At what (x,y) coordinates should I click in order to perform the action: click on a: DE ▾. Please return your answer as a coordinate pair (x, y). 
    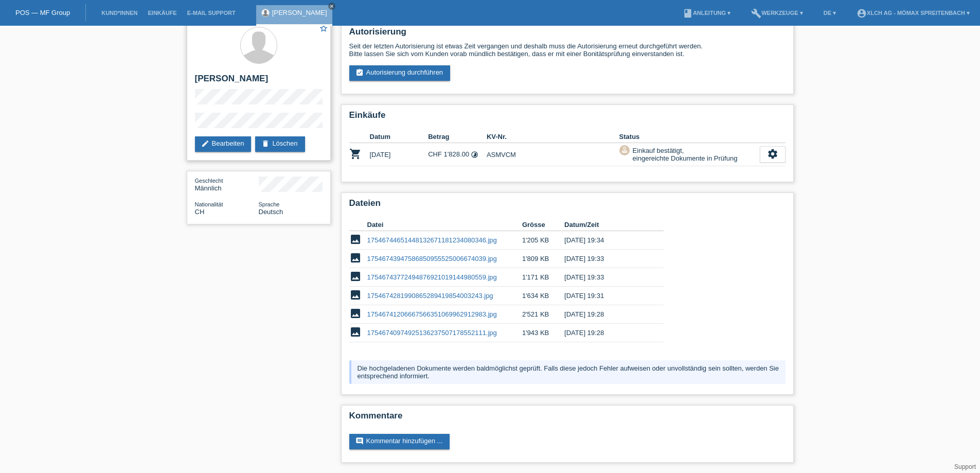
    Looking at the image, I should click on (829, 13).